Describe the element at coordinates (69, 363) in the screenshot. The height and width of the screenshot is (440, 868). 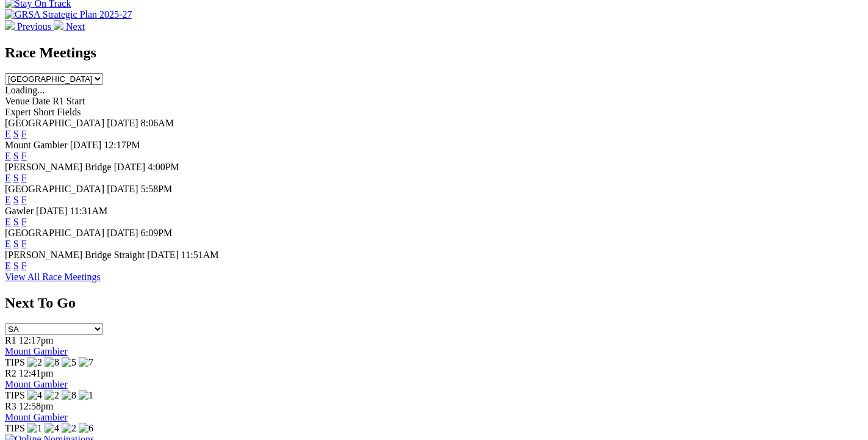
I see `img: 5` at that location.